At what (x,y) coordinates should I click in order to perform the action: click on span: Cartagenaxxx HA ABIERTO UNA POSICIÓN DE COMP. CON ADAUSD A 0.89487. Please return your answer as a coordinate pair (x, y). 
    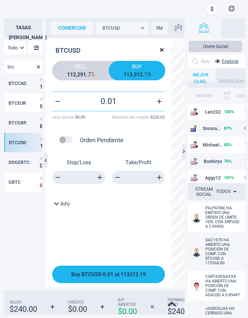
    Looking at the image, I should click on (223, 286).